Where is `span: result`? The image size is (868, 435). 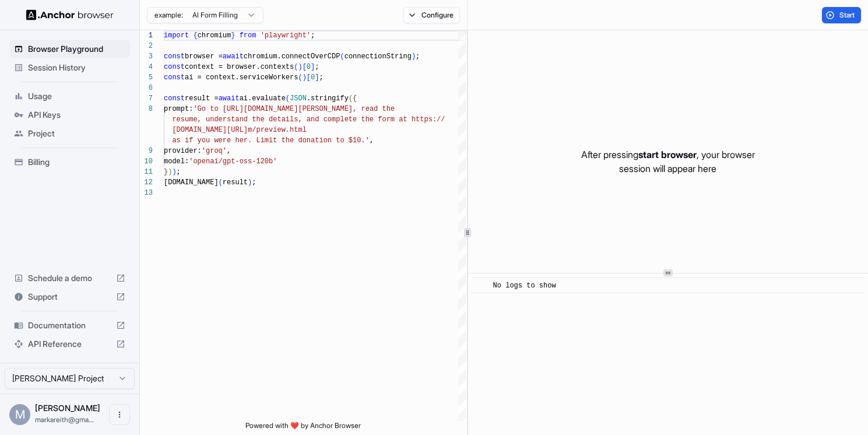
span: result is located at coordinates (235, 183).